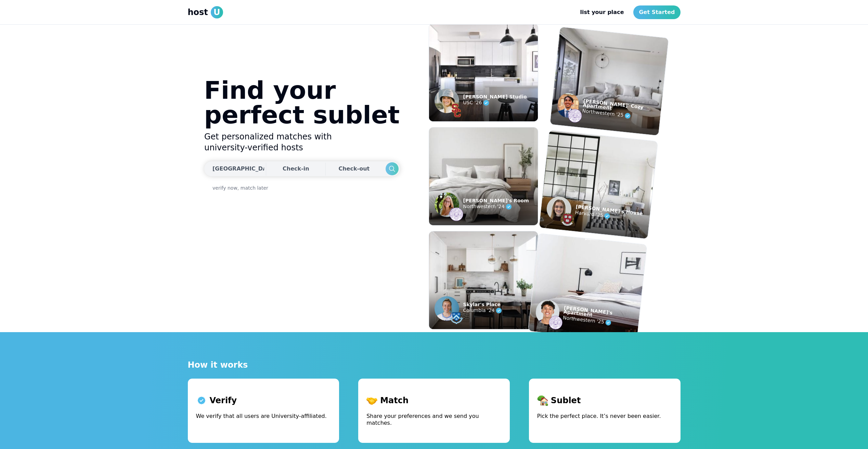  What do you see at coordinates (372, 401) in the screenshot?
I see `img: match icon` at bounding box center [372, 401].